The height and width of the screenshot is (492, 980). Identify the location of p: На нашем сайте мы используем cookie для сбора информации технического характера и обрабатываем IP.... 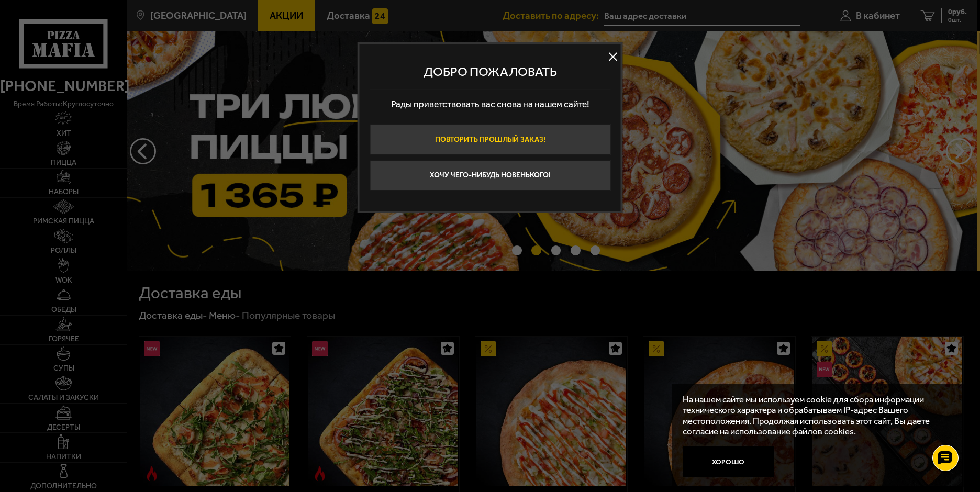
(817, 415).